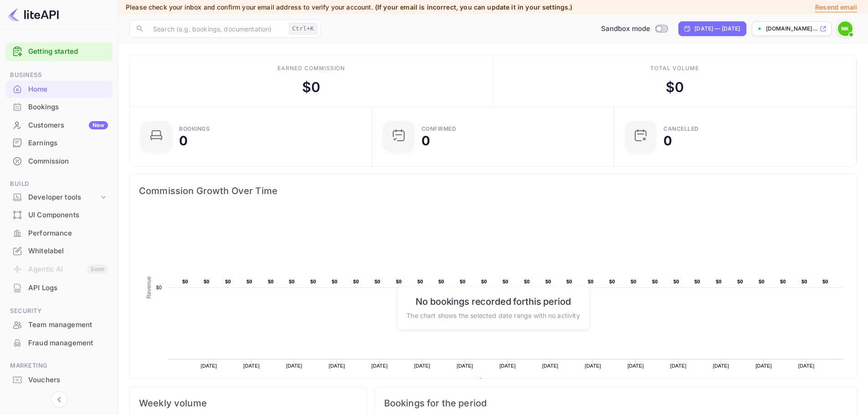  What do you see at coordinates (836, 8) in the screenshot?
I see `p: Resend email` at bounding box center [836, 8].